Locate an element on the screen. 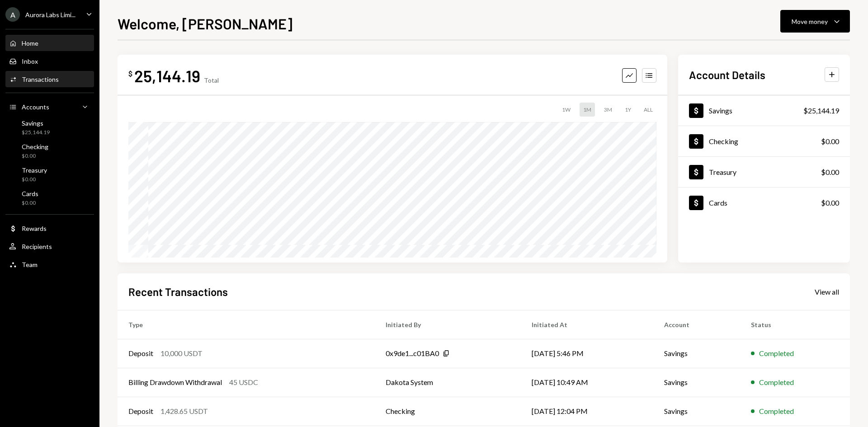  div: A is located at coordinates (13, 15).